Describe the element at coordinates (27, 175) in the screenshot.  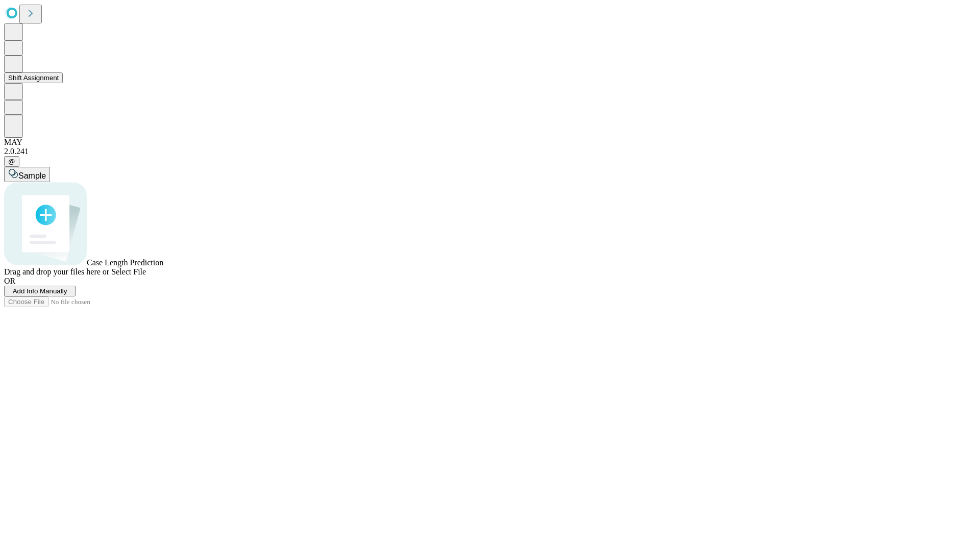
I see `button: Sample` at that location.